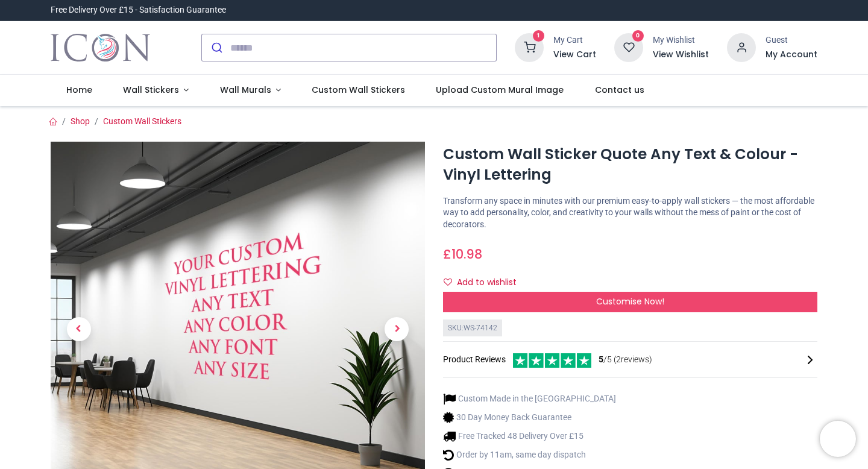 This screenshot has height=469, width=868. What do you see at coordinates (358, 90) in the screenshot?
I see `span: Custom Wall Stickers` at bounding box center [358, 90].